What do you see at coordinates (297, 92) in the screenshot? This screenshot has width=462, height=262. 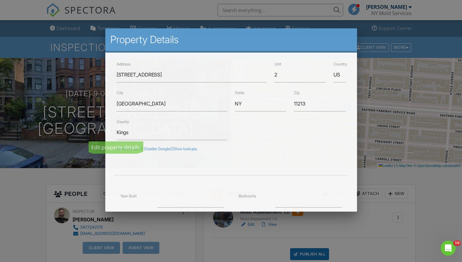 I see `label: Zip` at bounding box center [297, 92].